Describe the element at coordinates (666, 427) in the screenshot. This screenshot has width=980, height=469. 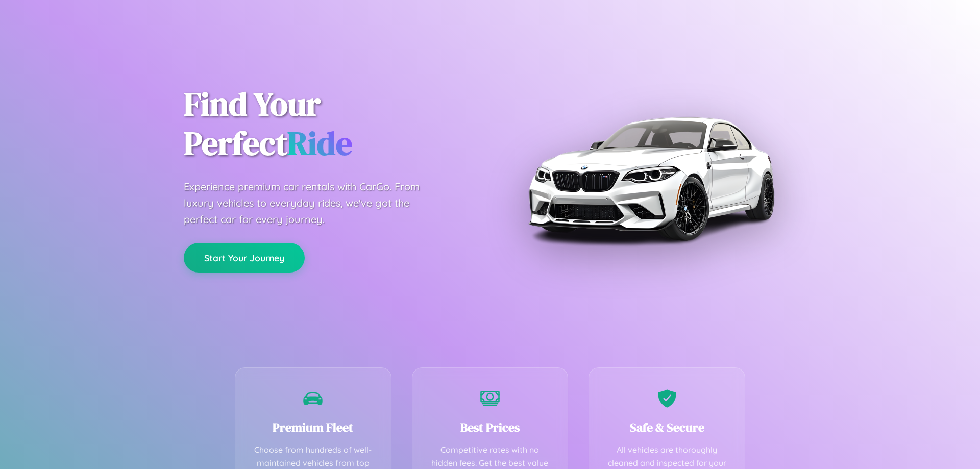
I see `h3: Safe & Secure` at that location.